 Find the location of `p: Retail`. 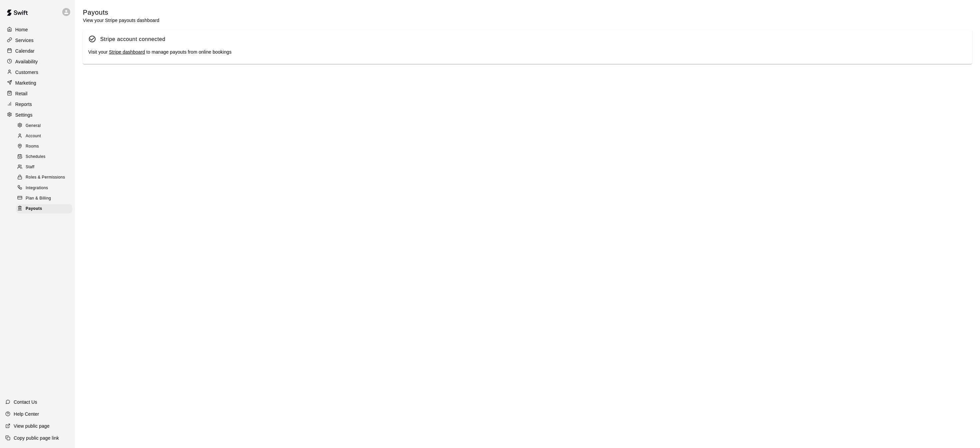

p: Retail is located at coordinates (22, 94).